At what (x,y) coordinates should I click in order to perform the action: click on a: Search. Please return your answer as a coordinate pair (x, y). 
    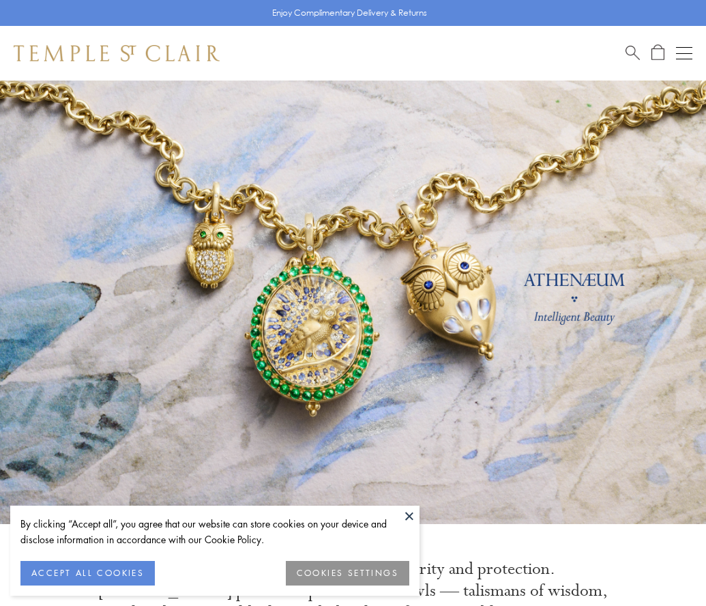
    Looking at the image, I should click on (633, 53).